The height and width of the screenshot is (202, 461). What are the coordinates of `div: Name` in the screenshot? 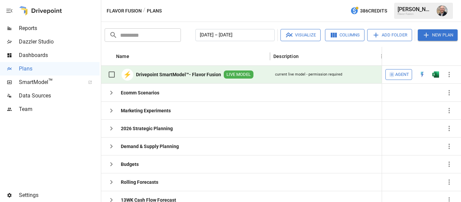 It's located at (122, 56).